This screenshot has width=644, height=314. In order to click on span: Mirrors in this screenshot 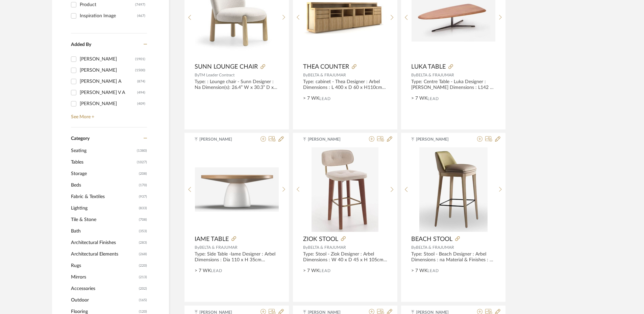, I will do `click(104, 277)`.